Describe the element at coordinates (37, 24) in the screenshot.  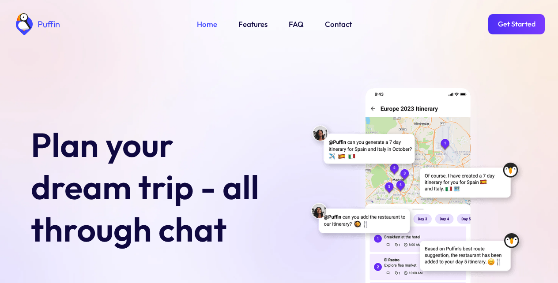
I see `a: home` at that location.